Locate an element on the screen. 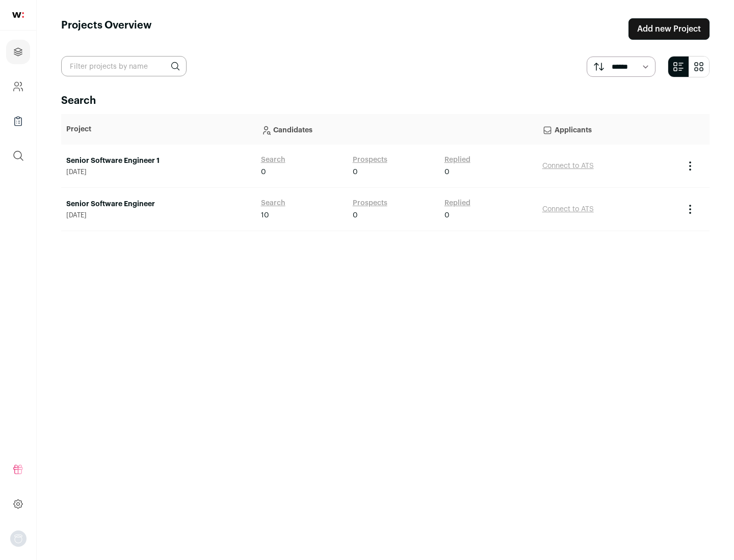 This screenshot has width=734, height=560. a: Senior Software Engineer is located at coordinates (158, 204).